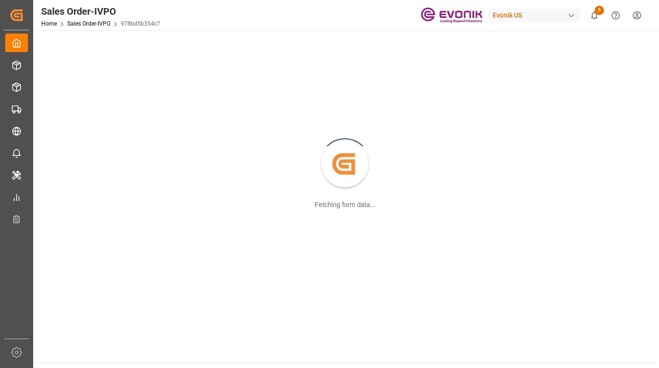 The width and height of the screenshot is (659, 368). Describe the element at coordinates (345, 205) in the screenshot. I see `div: Fetching form data...` at that location.